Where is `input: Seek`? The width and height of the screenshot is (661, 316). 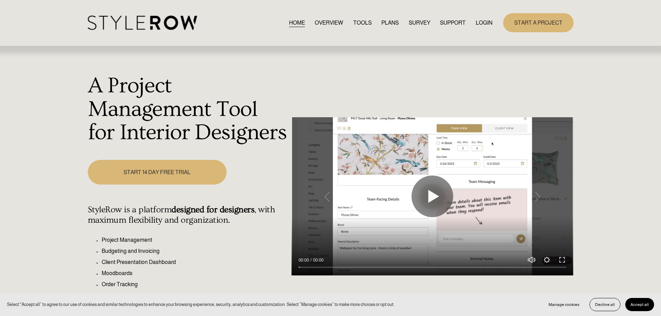 input: Seek is located at coordinates (433, 268).